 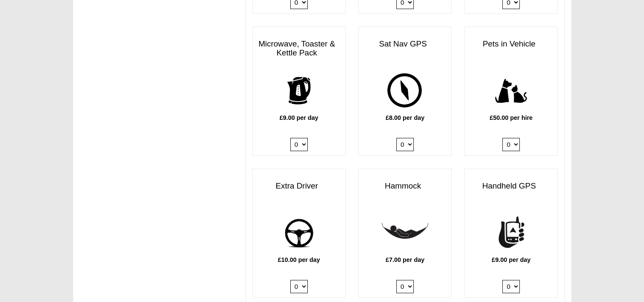 What do you see at coordinates (511, 117) in the screenshot?
I see `b: £50.00 per hire` at bounding box center [511, 117].